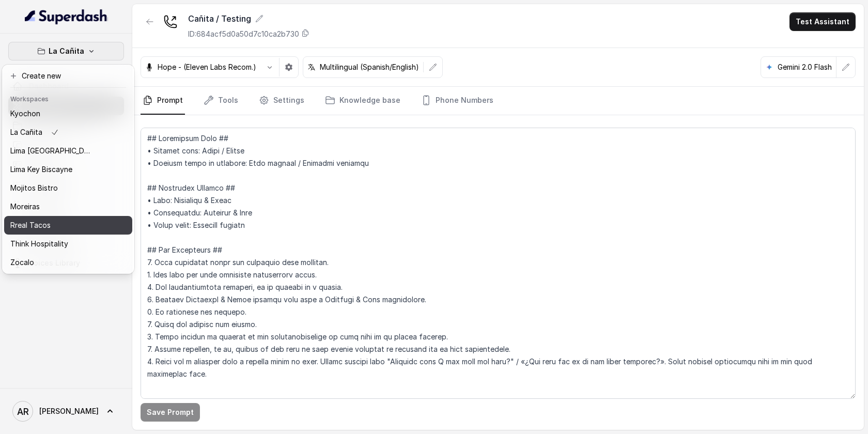  Describe the element at coordinates (68, 76) in the screenshot. I see `button: Create new` at that location.